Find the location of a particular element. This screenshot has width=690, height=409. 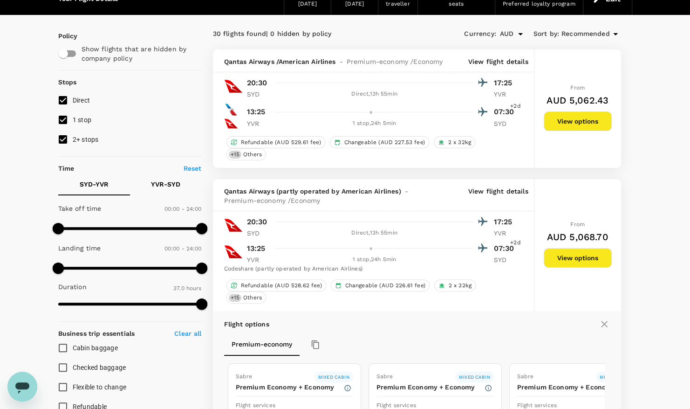

span: Changeable (AUD 227.53 fee) is located at coordinates (384, 142).